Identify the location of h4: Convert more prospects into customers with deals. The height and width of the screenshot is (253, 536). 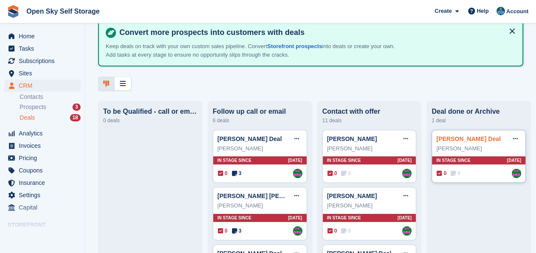
(316, 32).